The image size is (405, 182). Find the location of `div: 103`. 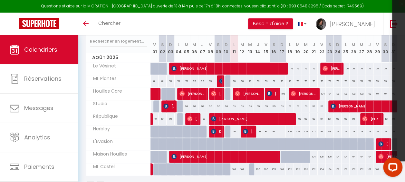

div: 103 is located at coordinates (282, 93).